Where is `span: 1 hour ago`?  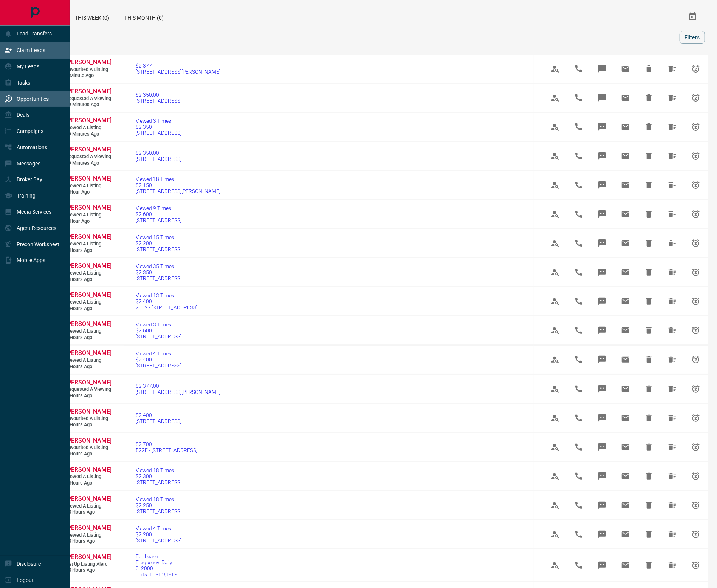
span: 1 hour ago is located at coordinates (89, 221).